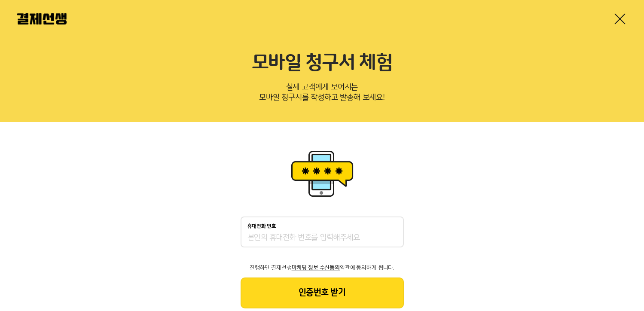 The height and width of the screenshot is (311, 644). Describe the element at coordinates (322, 267) in the screenshot. I see `p: 진행하면 결제선생 약관에 동의하게 됩니다.` at that location.